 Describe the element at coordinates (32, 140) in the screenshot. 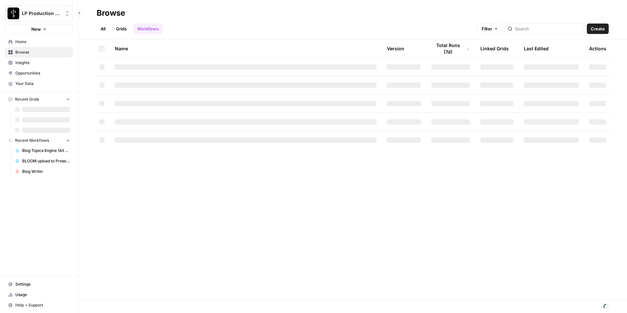

I see `span: Recent Workflows` at that location.